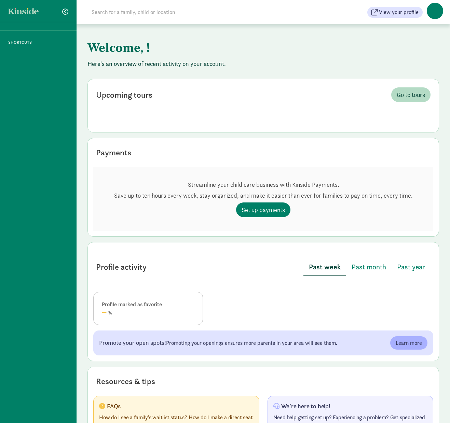 The height and width of the screenshot is (423, 450). I want to click on span: Set up payments, so click(263, 210).